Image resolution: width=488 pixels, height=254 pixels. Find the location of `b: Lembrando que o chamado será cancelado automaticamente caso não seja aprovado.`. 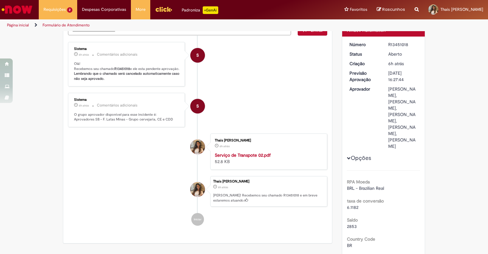

b: Lembrando que o chamado será cancelado automaticamente caso não seja aprovado. is located at coordinates (127, 76).